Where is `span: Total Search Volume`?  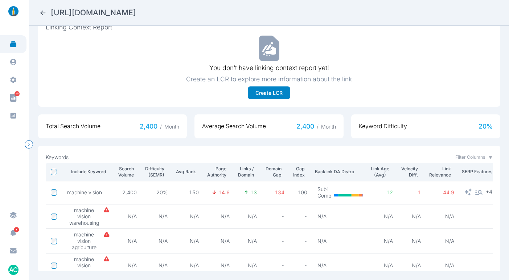 span: Total Search Volume is located at coordinates (73, 126).